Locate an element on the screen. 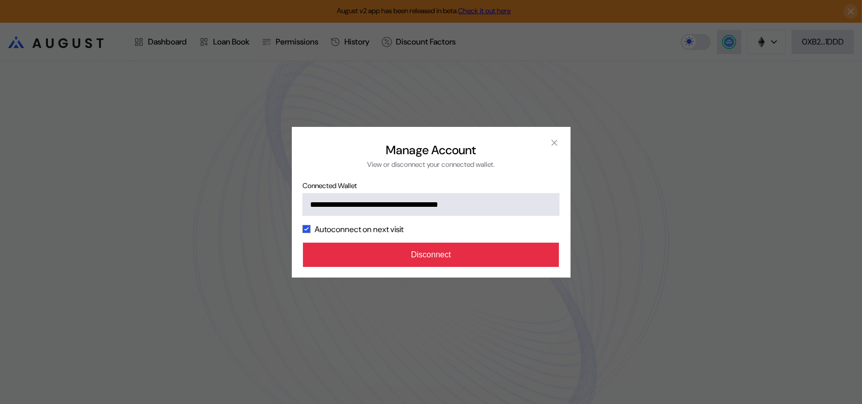 The width and height of the screenshot is (862, 404). button: Disconnect is located at coordinates (431, 255).